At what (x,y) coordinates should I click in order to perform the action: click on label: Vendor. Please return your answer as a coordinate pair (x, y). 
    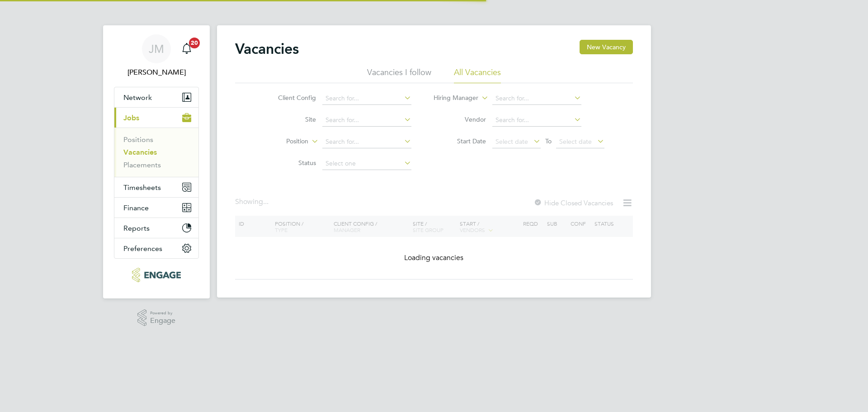
    Looking at the image, I should click on (460, 119).